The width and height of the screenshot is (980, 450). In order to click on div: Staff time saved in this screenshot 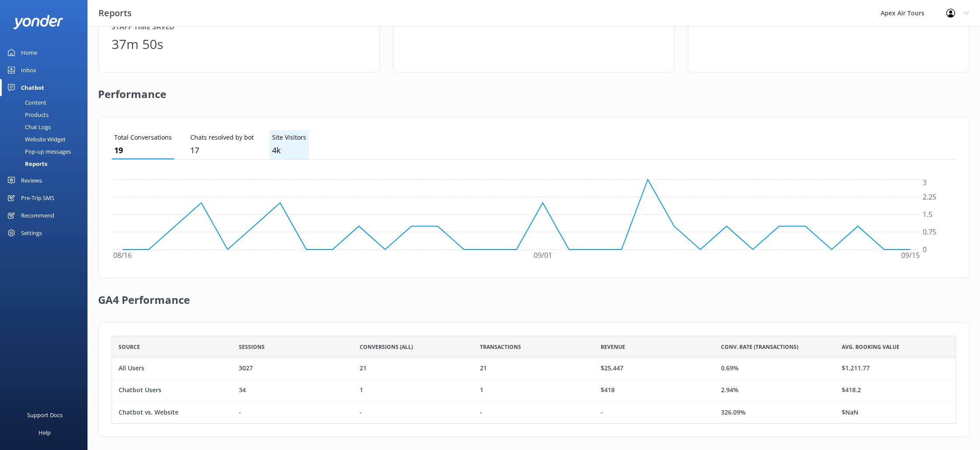, I will do `click(239, 27)`.